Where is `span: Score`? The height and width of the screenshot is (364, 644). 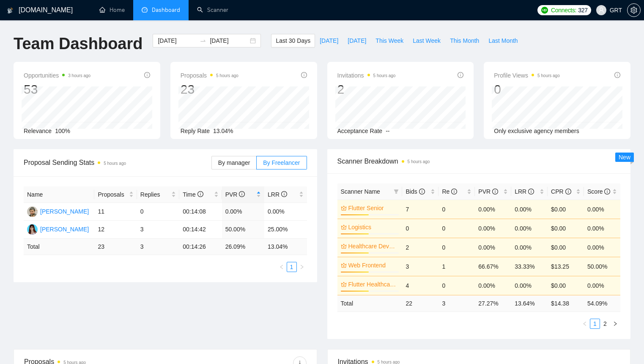 span: Score is located at coordinates (599, 192).